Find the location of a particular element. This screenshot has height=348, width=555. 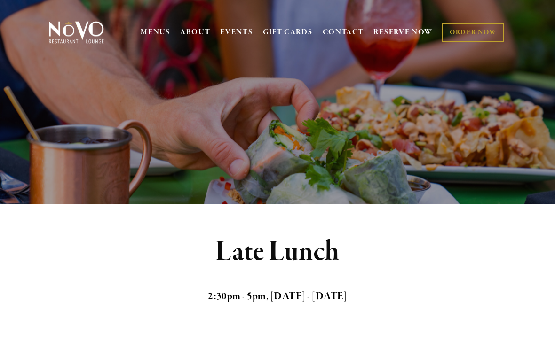

img: Novo Restaurant &amp; Lounge is located at coordinates (76, 32).